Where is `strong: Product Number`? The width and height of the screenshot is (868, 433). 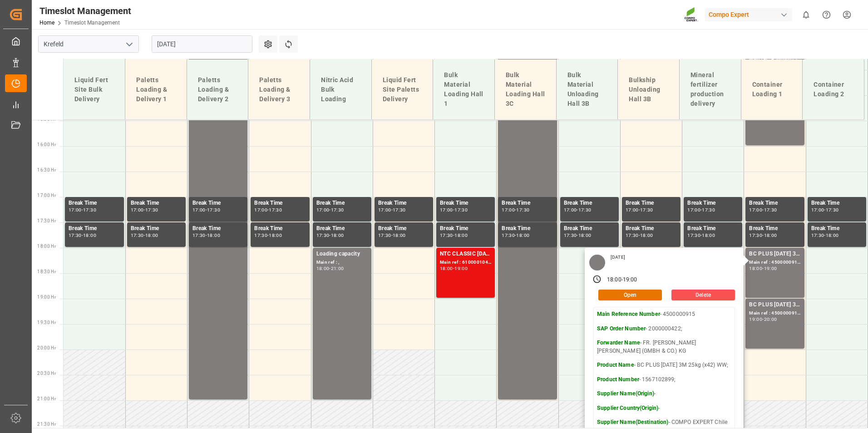 strong: Product Number is located at coordinates (617, 379).